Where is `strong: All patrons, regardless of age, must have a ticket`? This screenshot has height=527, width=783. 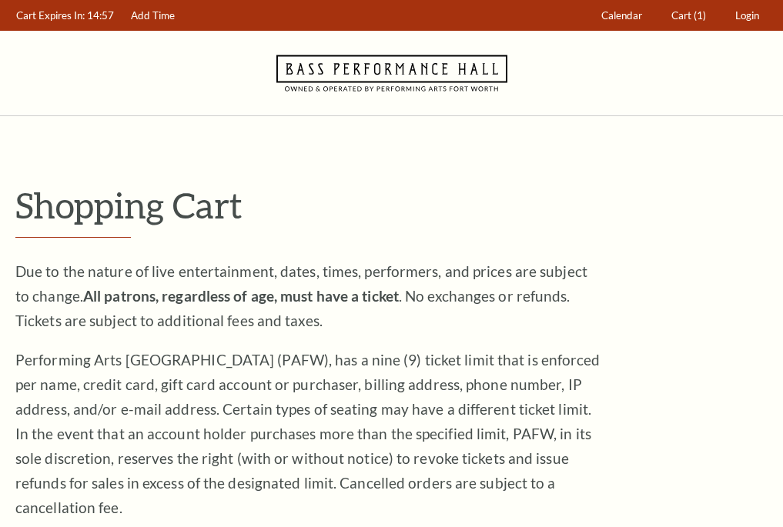
strong: All patrons, regardless of age, must have a ticket is located at coordinates (241, 295).